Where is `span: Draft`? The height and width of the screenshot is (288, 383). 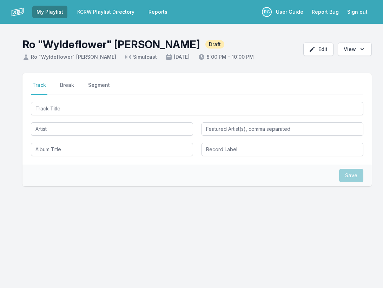 span: Draft is located at coordinates (215, 44).